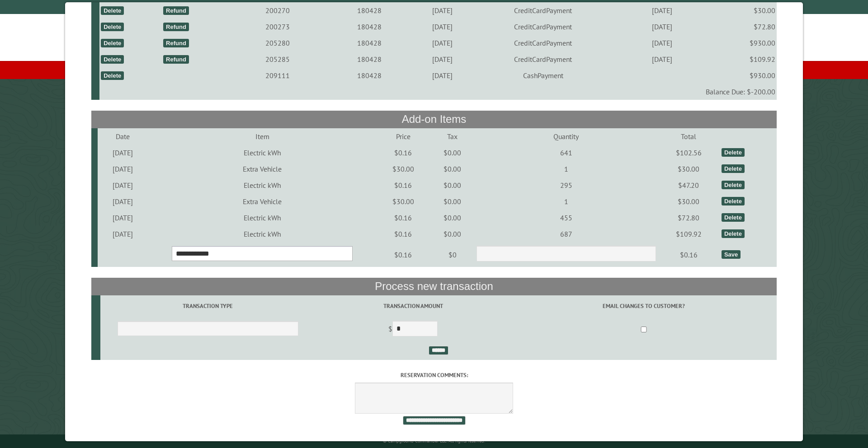 This screenshot has height=448, width=868. I want to click on td: $47.20, so click(688, 185).